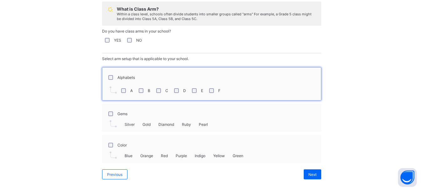  I want to click on span: Red, so click(164, 155).